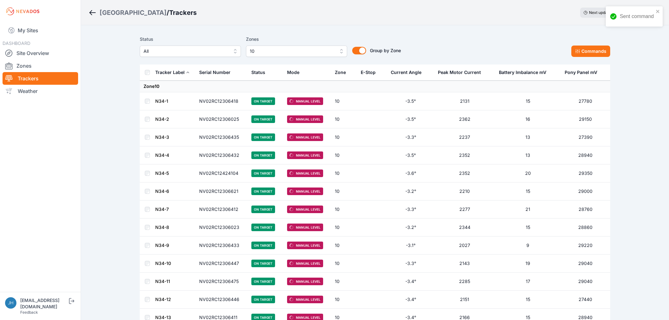 Image resolution: width=669 pixels, height=320 pixels. I want to click on td: 17, so click(528, 281).